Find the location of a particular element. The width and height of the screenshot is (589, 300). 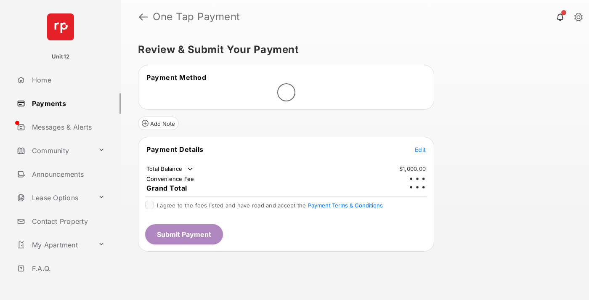

td: $1,000.00 is located at coordinates (412, 169).